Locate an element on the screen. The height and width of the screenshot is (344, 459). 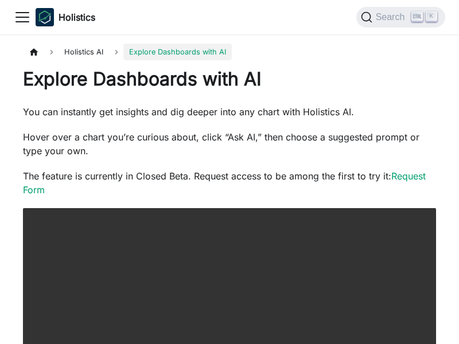
b: Holistics is located at coordinates (77, 17).